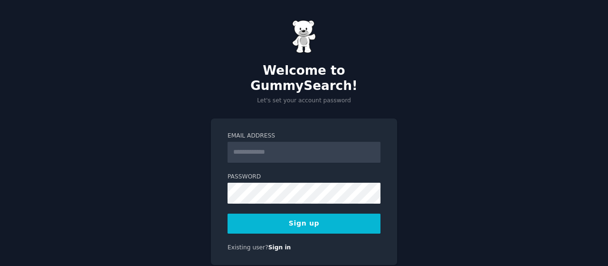 The image size is (608, 266). I want to click on label: Email Address, so click(304, 136).